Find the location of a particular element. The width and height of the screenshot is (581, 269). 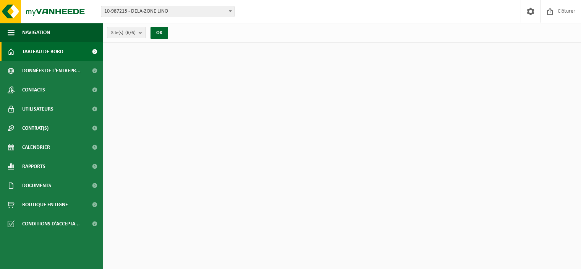

span: Site(s) is located at coordinates (123, 33).